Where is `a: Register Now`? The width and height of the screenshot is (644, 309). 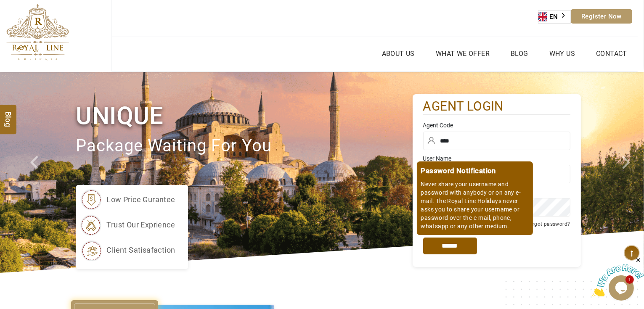 a: Register Now is located at coordinates (602, 16).